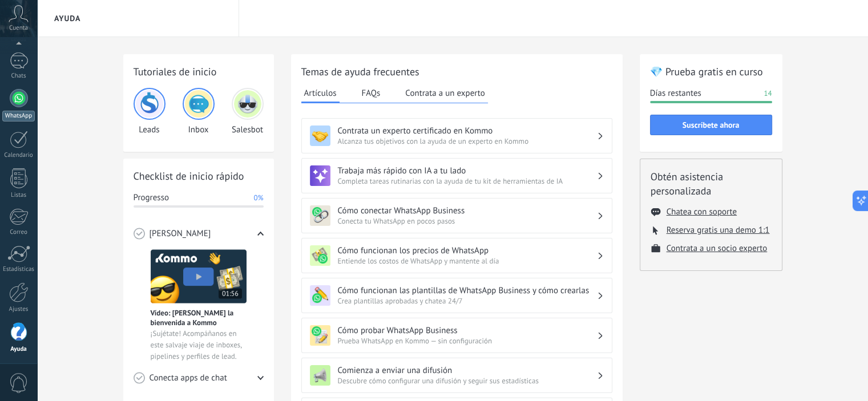  Describe the element at coordinates (19, 195) in the screenshot. I see `div: Listas` at that location.